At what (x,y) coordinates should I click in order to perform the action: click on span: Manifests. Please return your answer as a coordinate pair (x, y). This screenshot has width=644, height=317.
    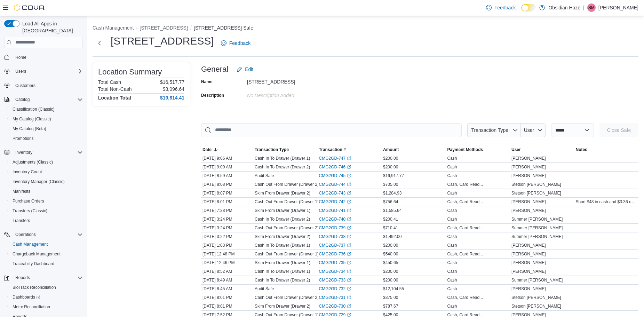
    Looking at the image, I should click on (21, 191).